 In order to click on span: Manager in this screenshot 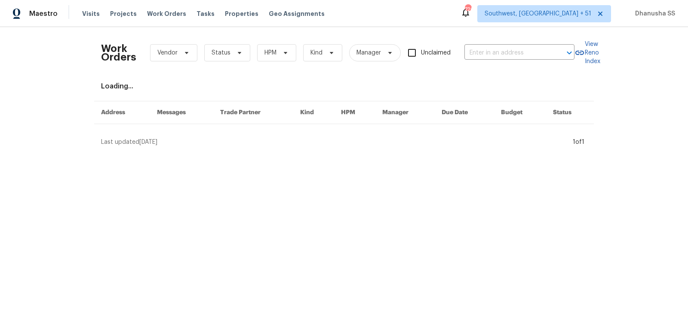, I will do `click(368, 53)`.